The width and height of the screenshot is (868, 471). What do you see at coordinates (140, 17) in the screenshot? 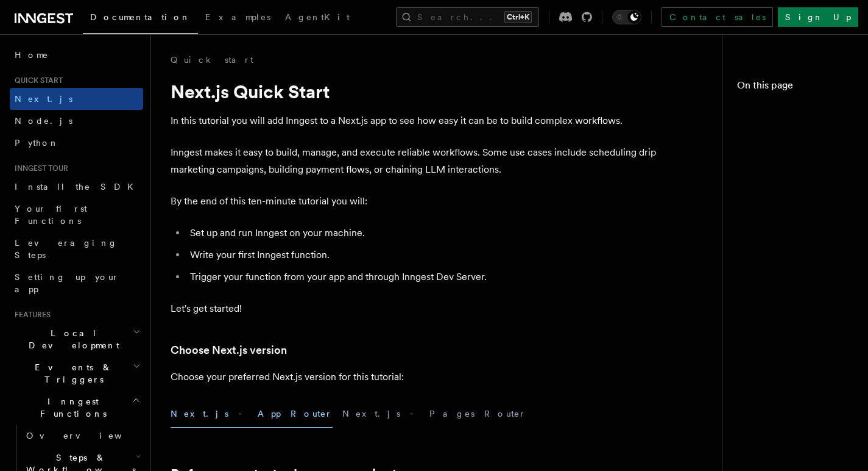
I see `span: Documentation` at bounding box center [140, 17].